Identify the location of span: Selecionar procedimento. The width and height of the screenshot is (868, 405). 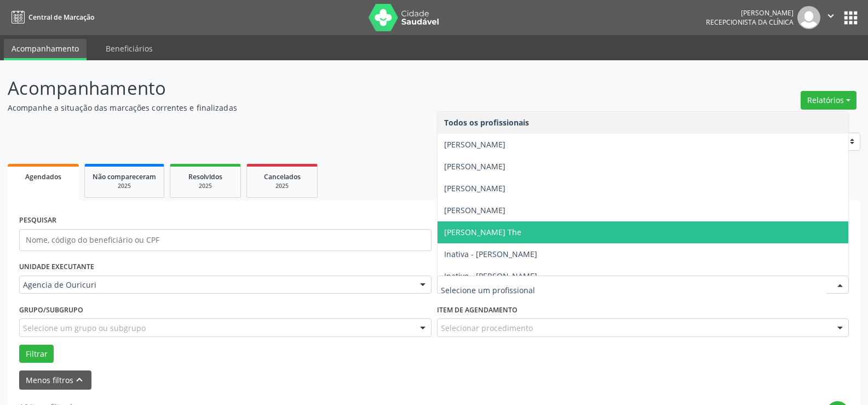
(487, 328).